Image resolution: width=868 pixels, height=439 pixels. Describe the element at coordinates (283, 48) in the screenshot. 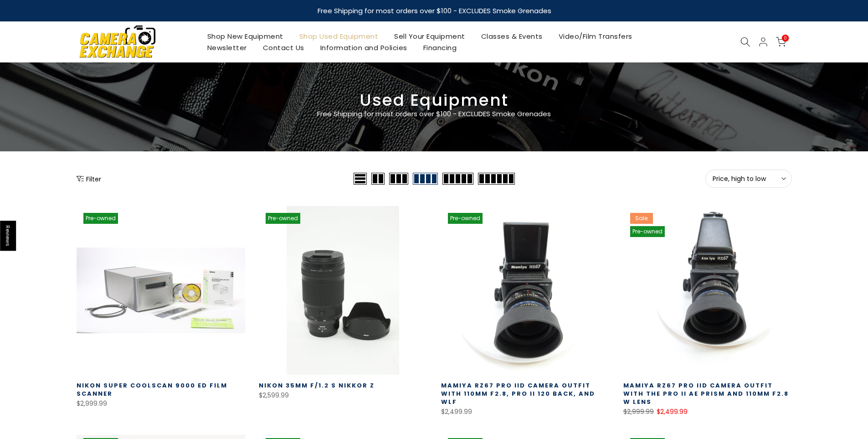

I see `a: Contact Us` at that location.